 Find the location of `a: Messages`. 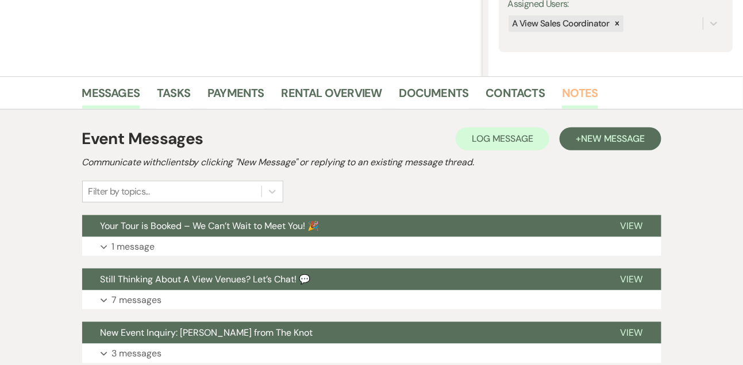

a: Messages is located at coordinates (111, 97).